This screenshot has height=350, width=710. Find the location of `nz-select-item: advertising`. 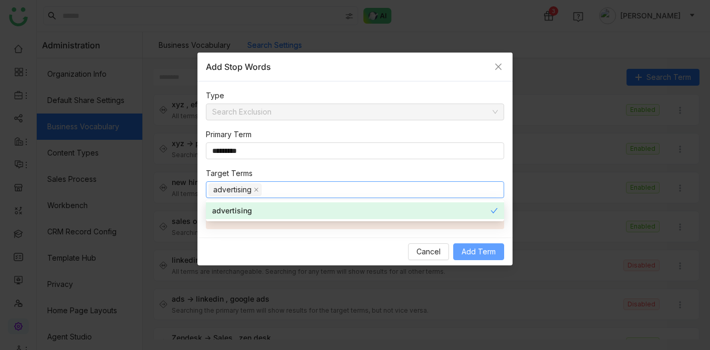

nz-select-item: advertising is located at coordinates (235, 189).